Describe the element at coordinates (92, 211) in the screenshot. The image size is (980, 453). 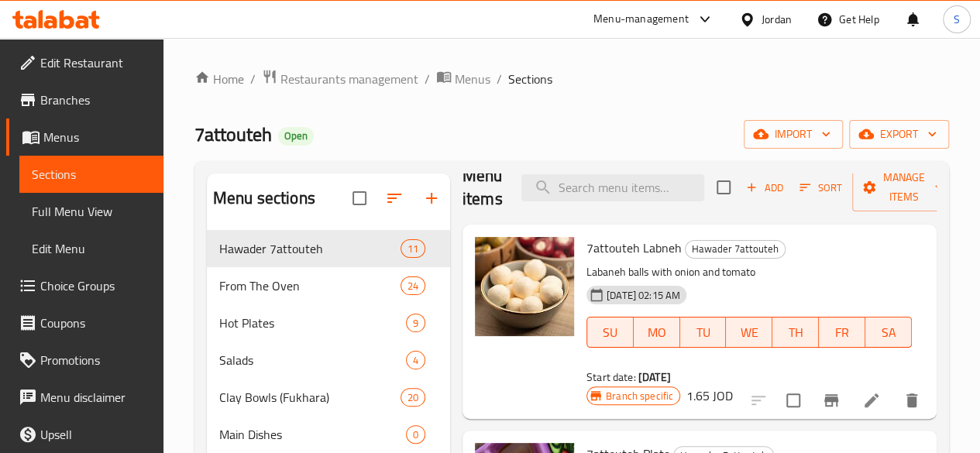
I see `span: Full Menu View` at that location.